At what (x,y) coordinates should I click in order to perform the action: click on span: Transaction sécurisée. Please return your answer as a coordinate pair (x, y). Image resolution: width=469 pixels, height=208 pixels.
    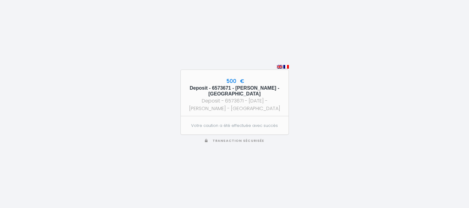
    Looking at the image, I should click on (238, 141).